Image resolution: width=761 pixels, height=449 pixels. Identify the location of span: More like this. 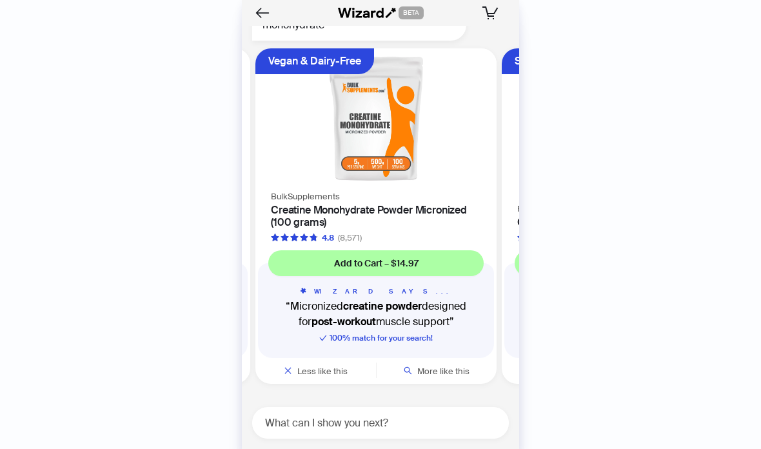
(443, 371).